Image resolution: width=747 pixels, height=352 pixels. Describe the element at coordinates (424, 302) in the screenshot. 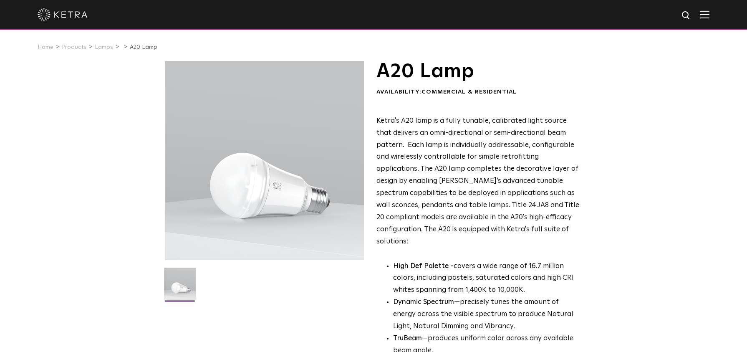

I see `strong: Dynamic Spectrum` at that location.